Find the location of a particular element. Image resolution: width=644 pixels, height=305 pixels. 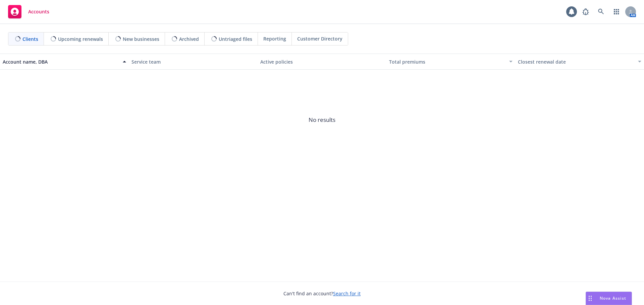

div: Closest renewal date is located at coordinates (576, 62).